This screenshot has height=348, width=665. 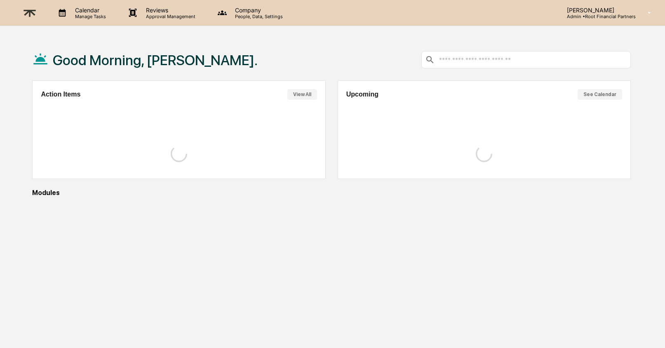 I want to click on p: Reviews, so click(x=169, y=10).